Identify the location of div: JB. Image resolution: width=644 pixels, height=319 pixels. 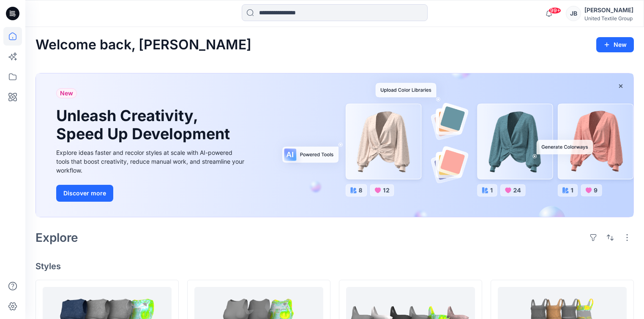
(574, 13).